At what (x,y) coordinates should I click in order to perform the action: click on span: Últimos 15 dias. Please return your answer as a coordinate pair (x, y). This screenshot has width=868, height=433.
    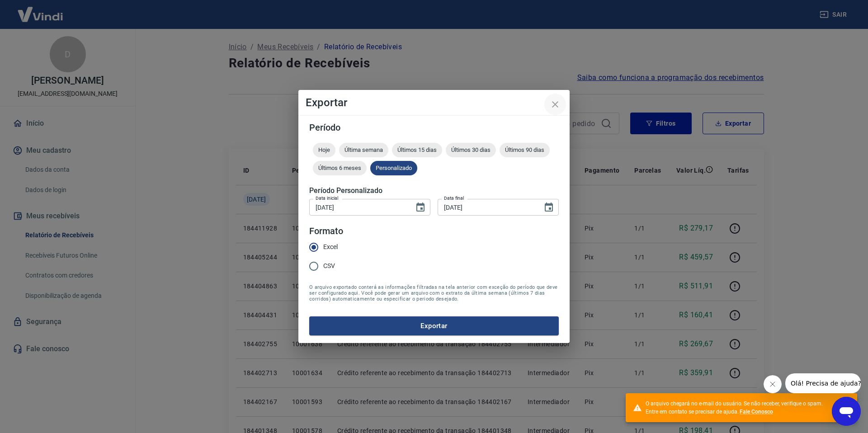
    Looking at the image, I should click on (417, 150).